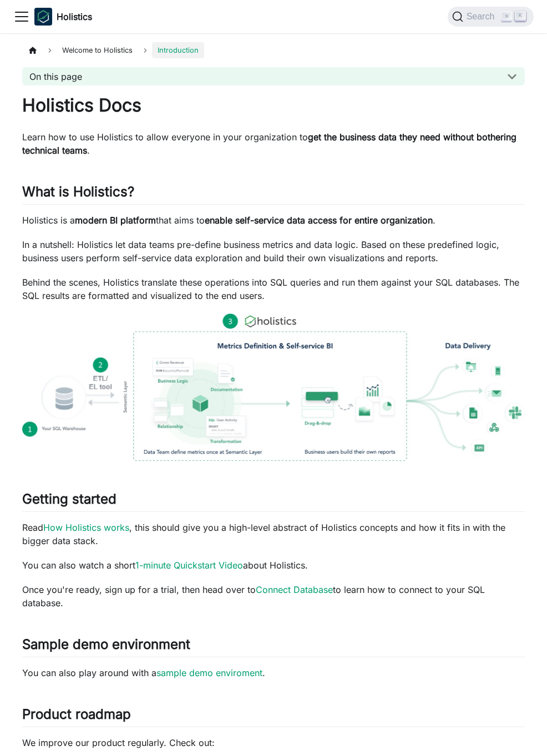 The width and height of the screenshot is (547, 756). I want to click on p: Learn how to use Holistics to allow everyone in your organization to ., so click(274, 144).